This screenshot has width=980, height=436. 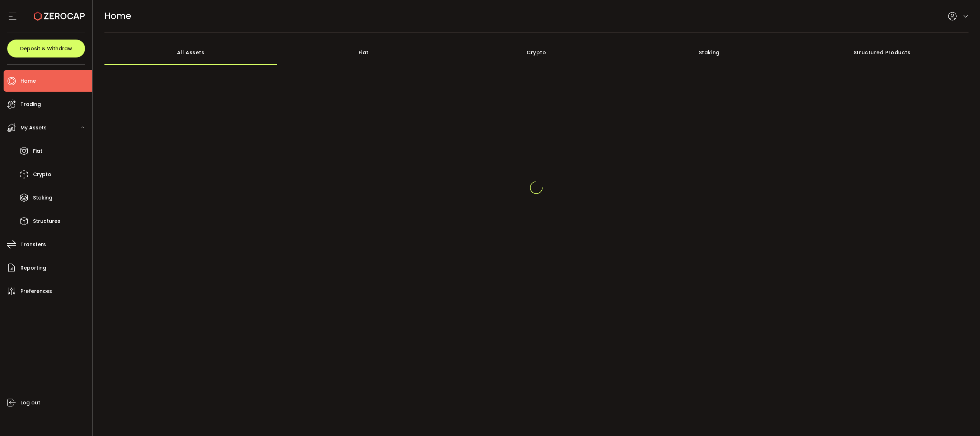 I want to click on div: Crypto, so click(x=537, y=52).